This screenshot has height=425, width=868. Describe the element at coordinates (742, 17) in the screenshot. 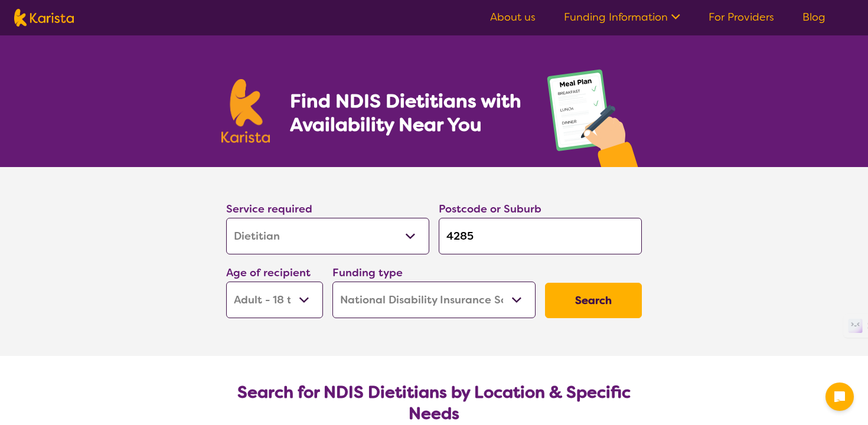

I see `a: For Providers` at that location.